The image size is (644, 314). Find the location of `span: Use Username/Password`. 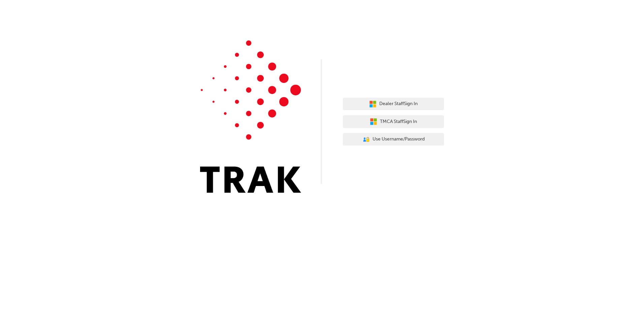

span: Use Username/Password is located at coordinates (399, 139).